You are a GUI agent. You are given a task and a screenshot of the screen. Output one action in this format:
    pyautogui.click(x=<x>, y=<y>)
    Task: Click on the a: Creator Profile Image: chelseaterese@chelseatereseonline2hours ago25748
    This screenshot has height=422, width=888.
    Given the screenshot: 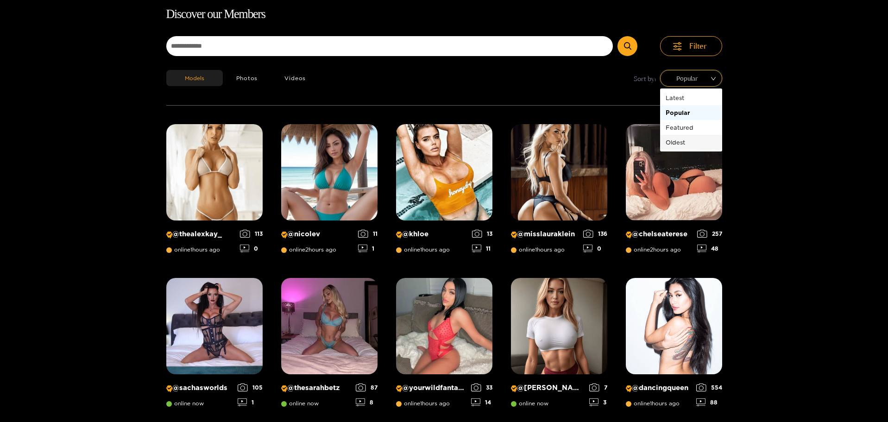 What is the action you would take?
    pyautogui.click(x=674, y=192)
    